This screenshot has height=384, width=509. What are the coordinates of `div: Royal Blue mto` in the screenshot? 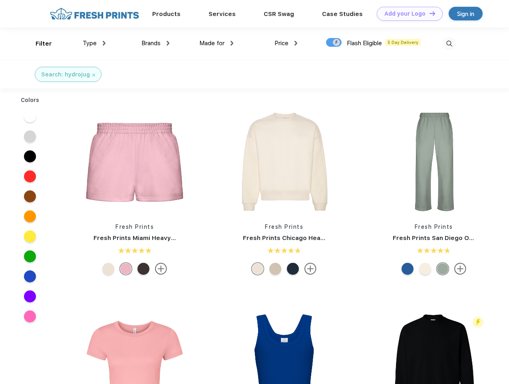 It's located at (408, 268).